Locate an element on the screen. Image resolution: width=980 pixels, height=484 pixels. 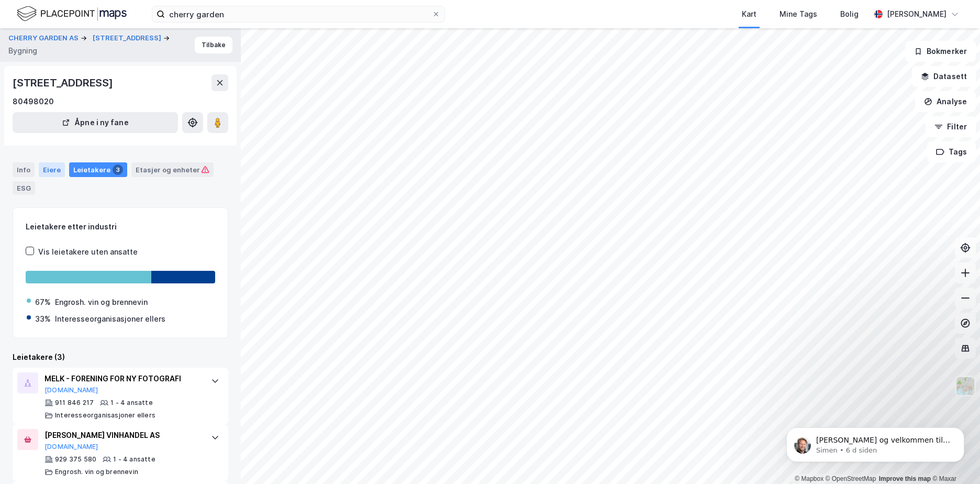
div: Mine Tags is located at coordinates (798, 14).